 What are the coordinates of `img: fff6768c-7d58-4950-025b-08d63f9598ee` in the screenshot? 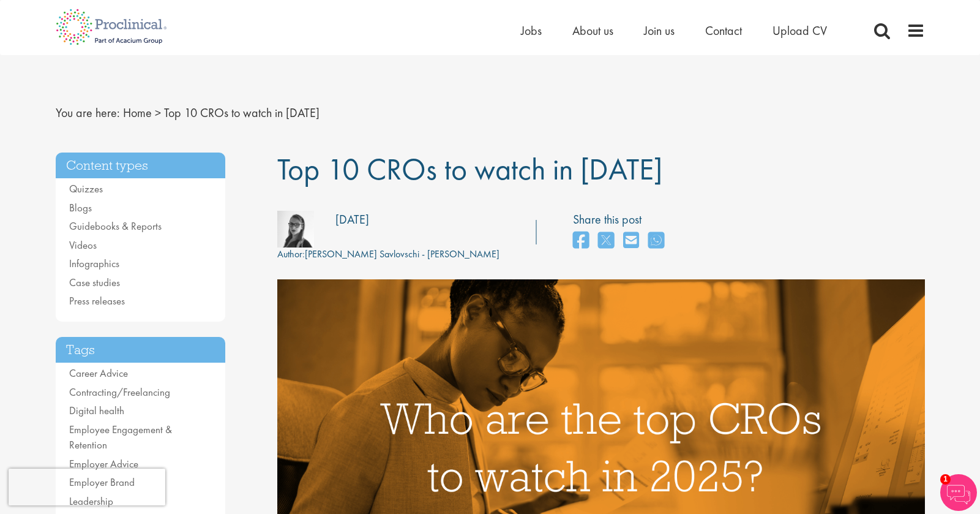 It's located at (295, 229).